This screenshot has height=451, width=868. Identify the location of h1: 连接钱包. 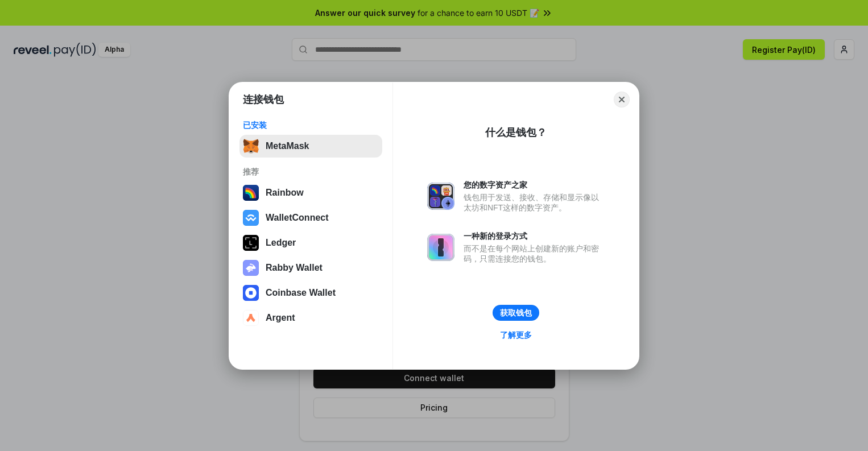
(263, 100).